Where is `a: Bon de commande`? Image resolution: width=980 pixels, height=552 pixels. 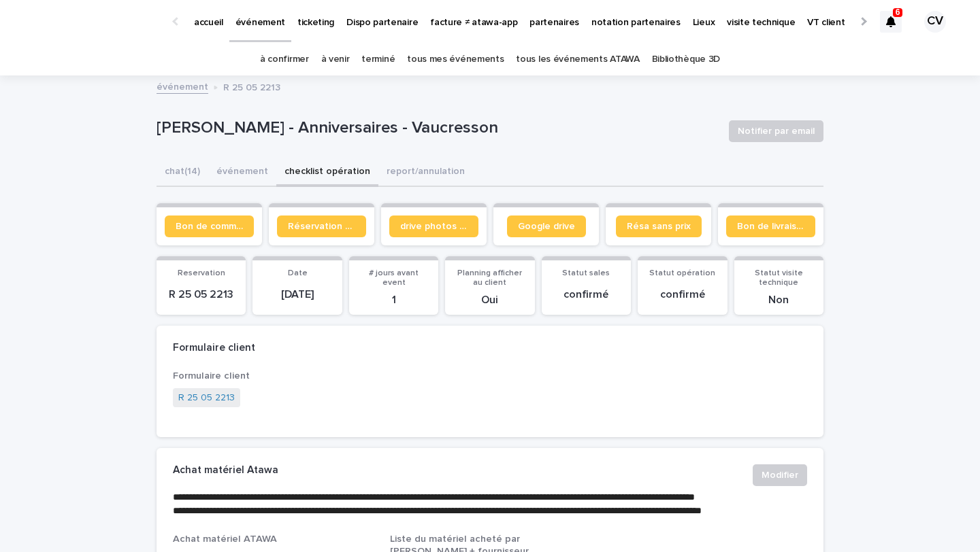 a: Bon de commande is located at coordinates (209, 227).